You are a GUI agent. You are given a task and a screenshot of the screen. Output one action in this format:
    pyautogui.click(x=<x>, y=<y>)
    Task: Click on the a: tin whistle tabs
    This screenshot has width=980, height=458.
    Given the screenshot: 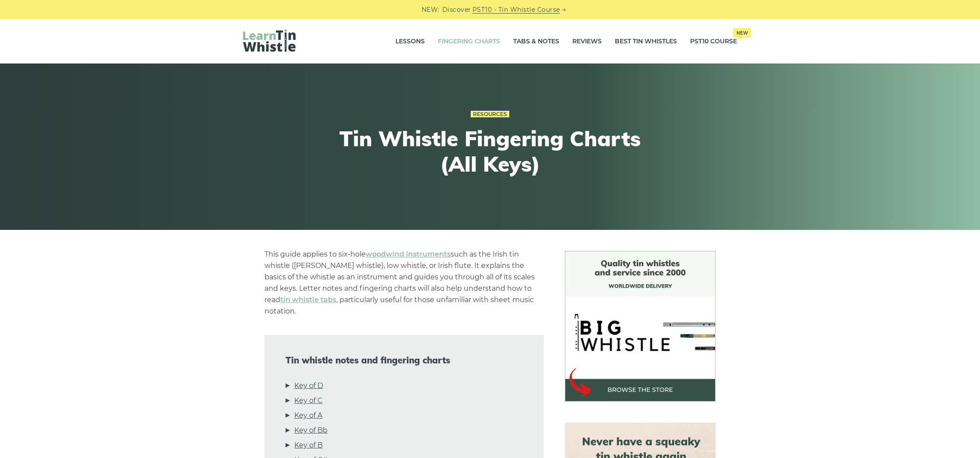 What is the action you would take?
    pyautogui.click(x=308, y=300)
    